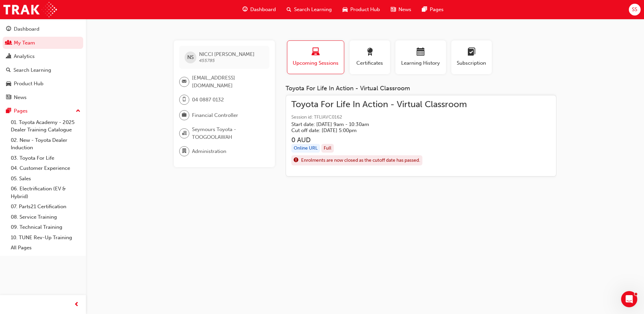 The height and width of the screenshot is (314, 644). I want to click on a: guage-iconDashboard, so click(259, 10).